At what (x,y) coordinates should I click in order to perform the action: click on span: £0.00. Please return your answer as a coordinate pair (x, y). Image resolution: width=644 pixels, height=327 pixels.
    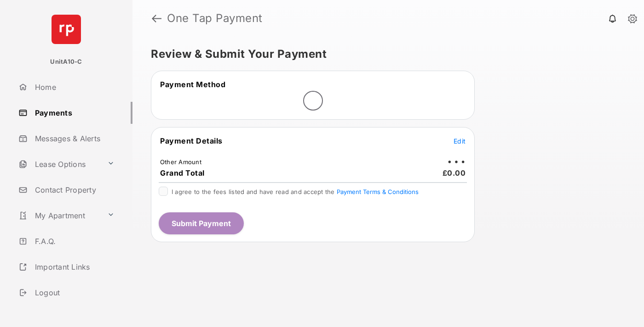
    Looking at the image, I should click on (454, 173).